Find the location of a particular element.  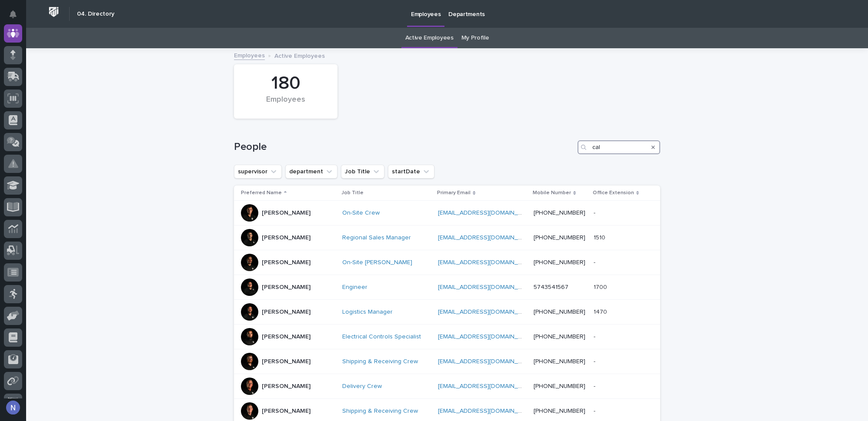

div: Notifications is located at coordinates (17, 18).